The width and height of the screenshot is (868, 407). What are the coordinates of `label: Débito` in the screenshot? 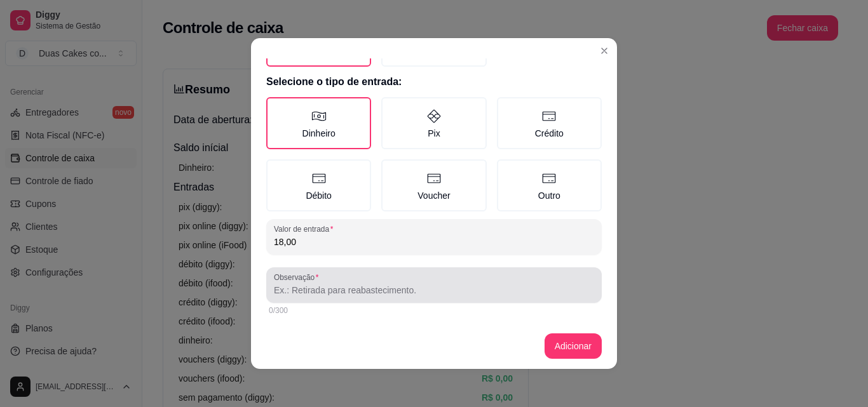 It's located at (319, 185).